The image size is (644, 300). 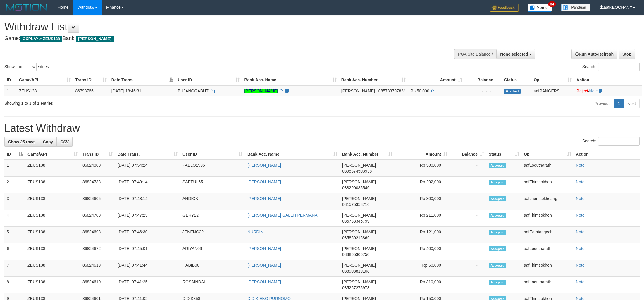 What do you see at coordinates (516, 54) in the screenshot?
I see `button: None selected` at bounding box center [516, 54].